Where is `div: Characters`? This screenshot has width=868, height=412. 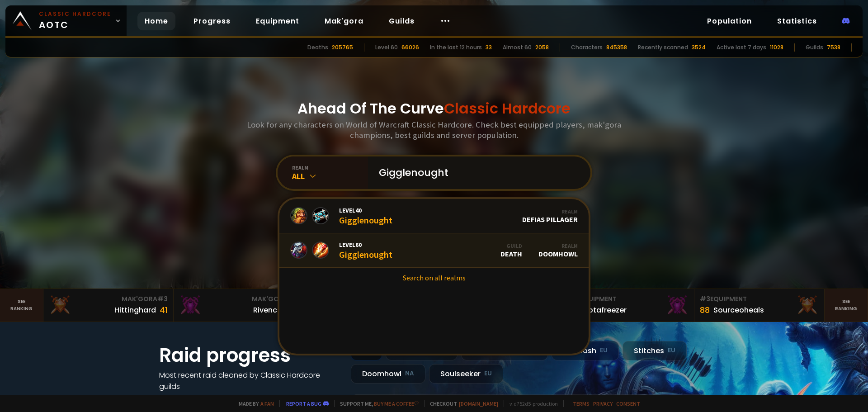 div: Characters is located at coordinates (587, 47).